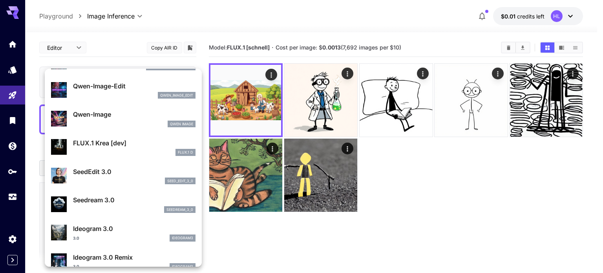  I want to click on div: Qwen-ImageQwen Image, so click(123, 118).